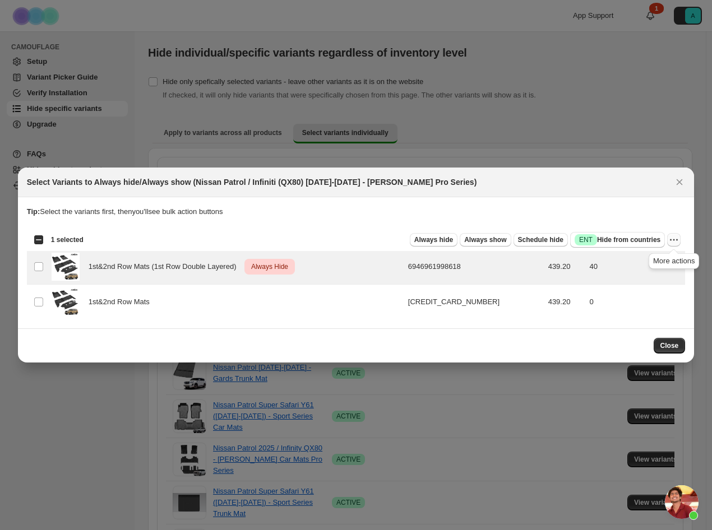 The image size is (712, 530). I want to click on span: Always hide, so click(433, 240).